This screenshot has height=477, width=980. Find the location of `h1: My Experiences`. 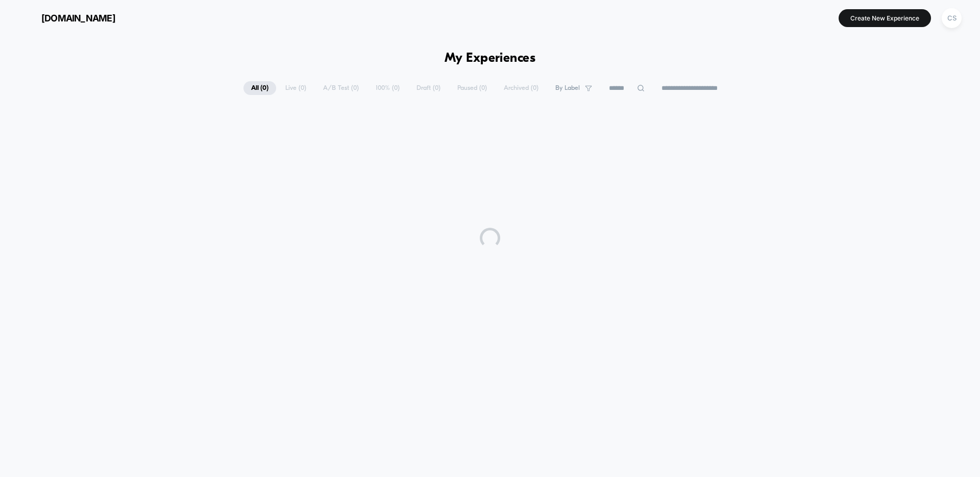

h1: My Experiences is located at coordinates (490, 58).